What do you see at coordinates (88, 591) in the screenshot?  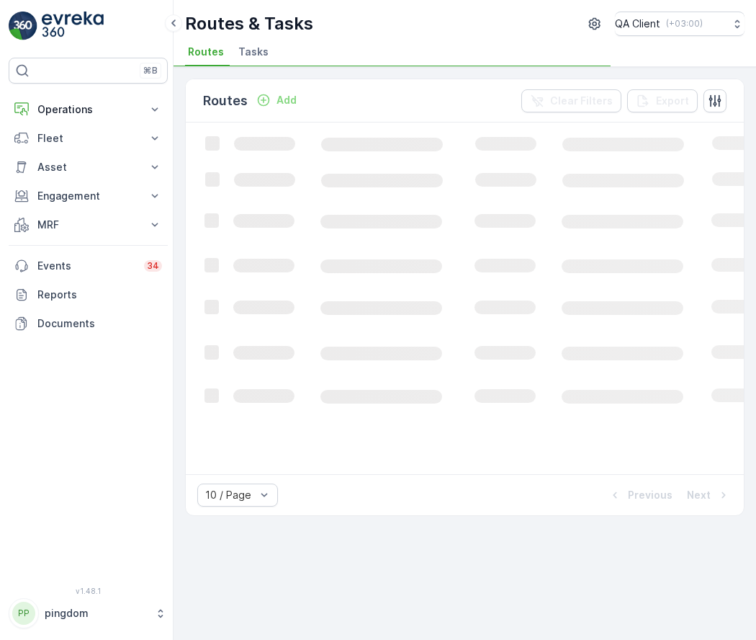 I see `span: v 1.48.1` at bounding box center [88, 591].